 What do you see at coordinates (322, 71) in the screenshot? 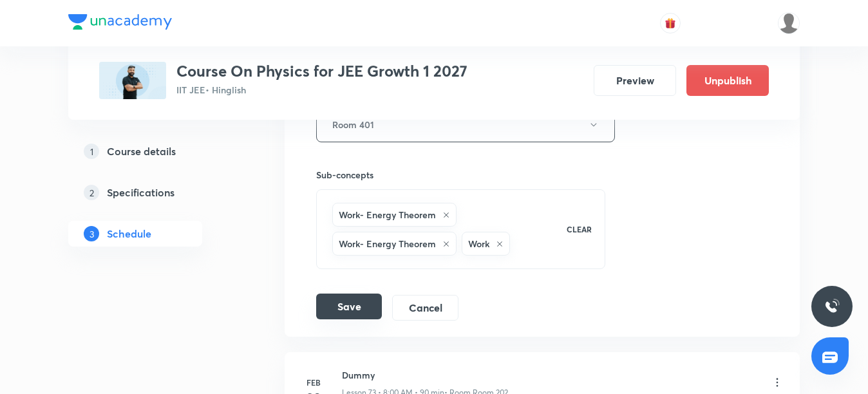
I see `h3: Course On Physics for JEE Growth 1 2027` at bounding box center [322, 71].